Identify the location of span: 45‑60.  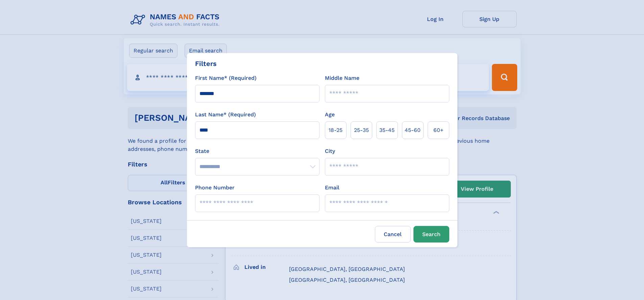
(412, 130).